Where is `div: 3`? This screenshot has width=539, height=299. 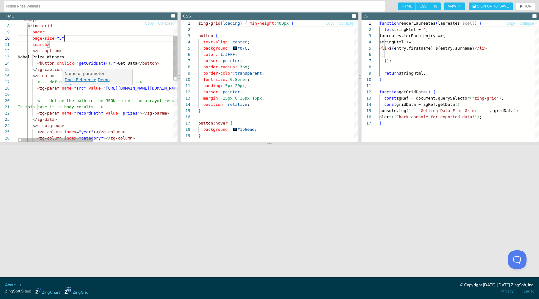
div: 3 is located at coordinates (366, 36).